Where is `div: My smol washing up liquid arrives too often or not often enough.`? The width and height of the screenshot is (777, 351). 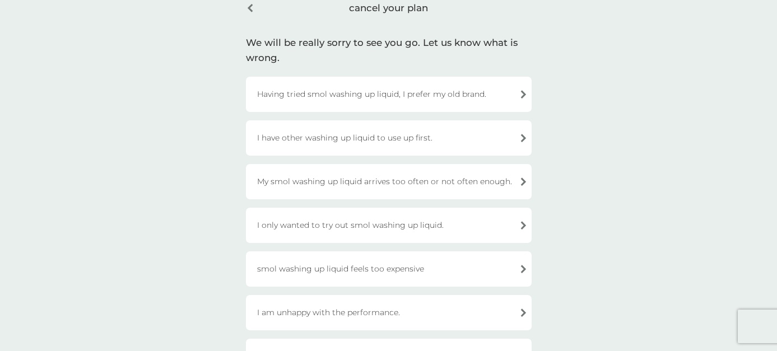
div: My smol washing up liquid arrives too often or not often enough. is located at coordinates (389, 182).